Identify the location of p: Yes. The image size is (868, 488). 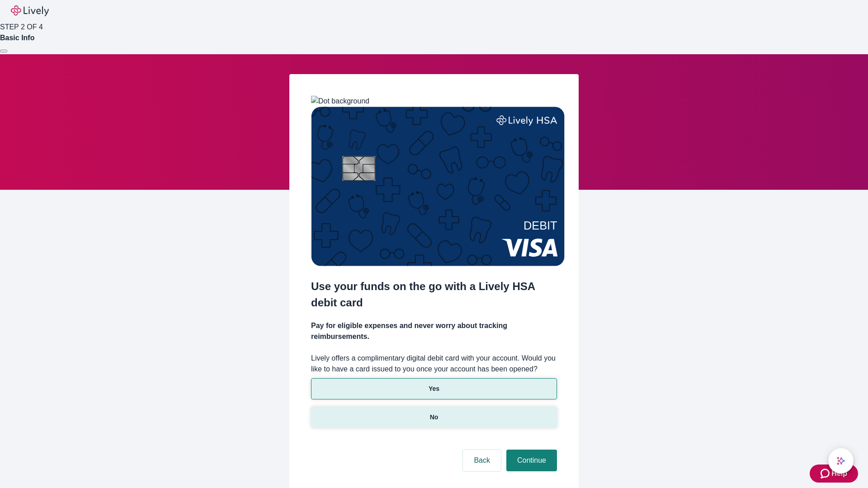
(434, 388).